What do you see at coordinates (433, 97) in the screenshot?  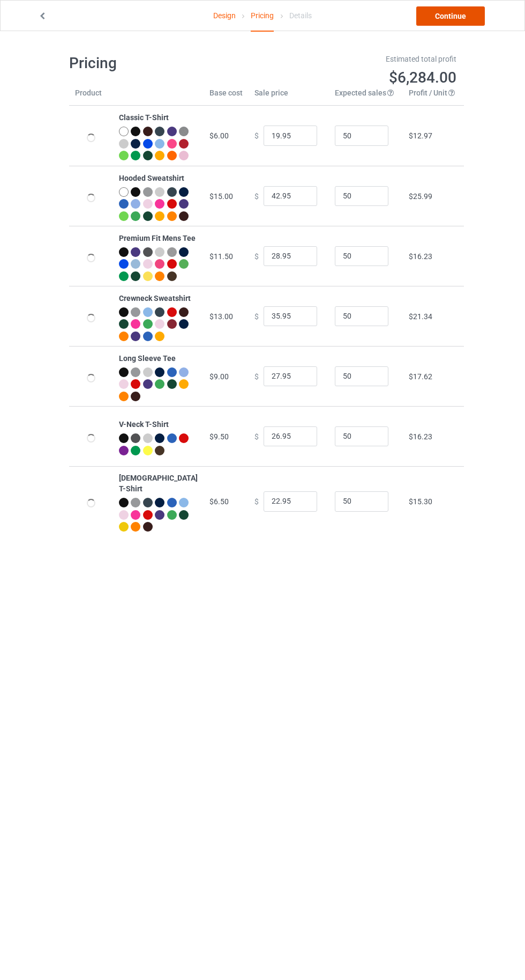 I see `th: Profit / Unit` at bounding box center [433, 97].